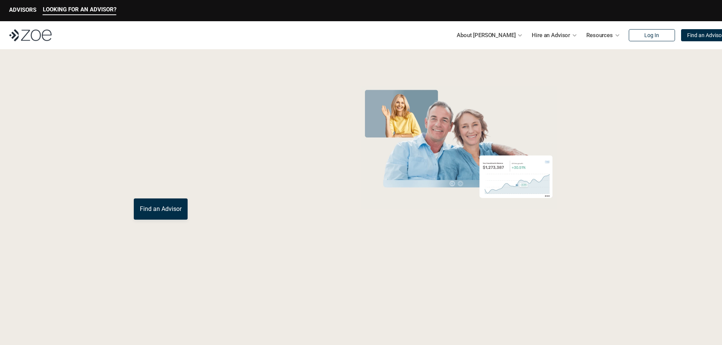 The height and width of the screenshot is (345, 722). Describe the element at coordinates (652, 35) in the screenshot. I see `p: Log In` at that location.